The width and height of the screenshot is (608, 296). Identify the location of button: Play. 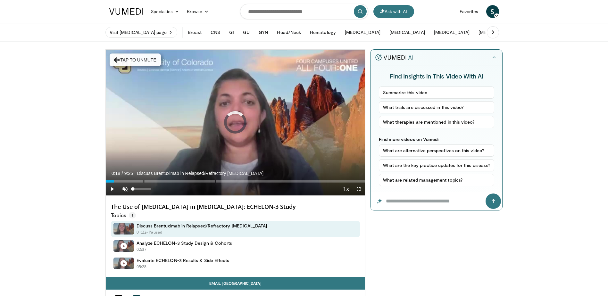
(112, 189).